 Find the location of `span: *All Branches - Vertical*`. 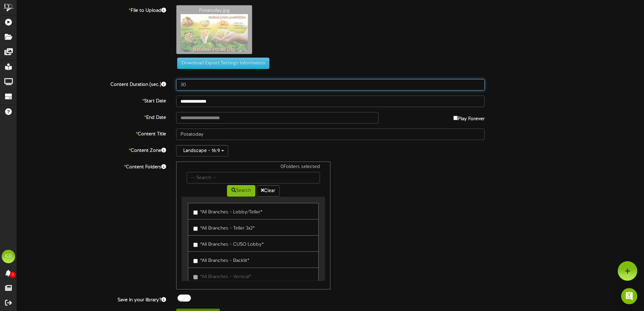

span: *All Branches - Vertical* is located at coordinates (226, 277).